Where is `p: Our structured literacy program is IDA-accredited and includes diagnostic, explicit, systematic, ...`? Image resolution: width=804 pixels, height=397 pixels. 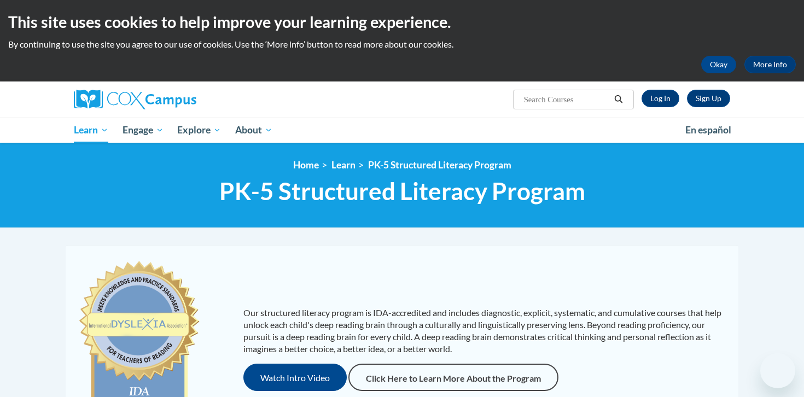
p: Our structured literacy program is IDA-accredited and includes diagnostic, explicit, systematic, ... is located at coordinates (485, 331).